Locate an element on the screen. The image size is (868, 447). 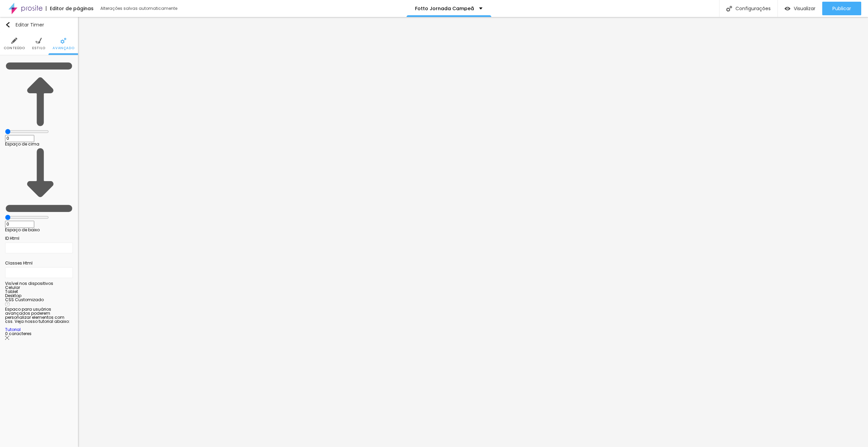
div: Espaço de baixo is located at coordinates (39, 230).